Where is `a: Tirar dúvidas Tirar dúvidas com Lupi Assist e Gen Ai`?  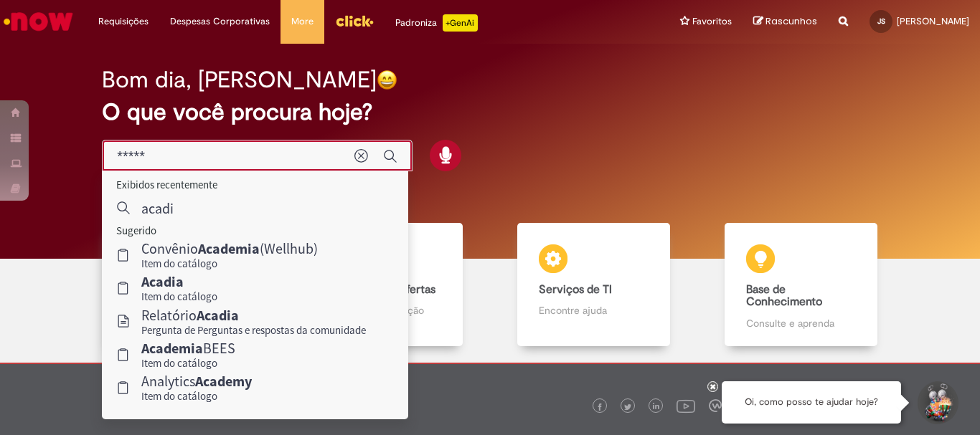 a: Tirar dúvidas Tirar dúvidas com Lupi Assist e Gen Ai is located at coordinates (179, 284).